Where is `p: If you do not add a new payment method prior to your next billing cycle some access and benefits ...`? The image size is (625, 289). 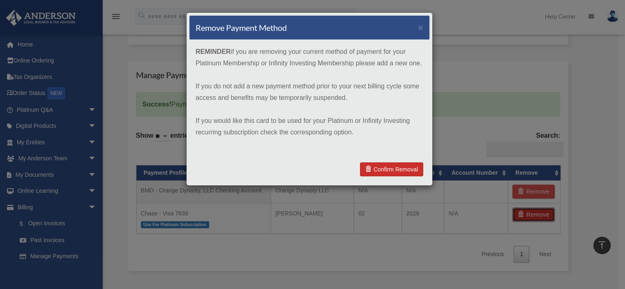
p: If you do not add a new payment method prior to your next billing cycle some access and benefits ... is located at coordinates (309, 92).